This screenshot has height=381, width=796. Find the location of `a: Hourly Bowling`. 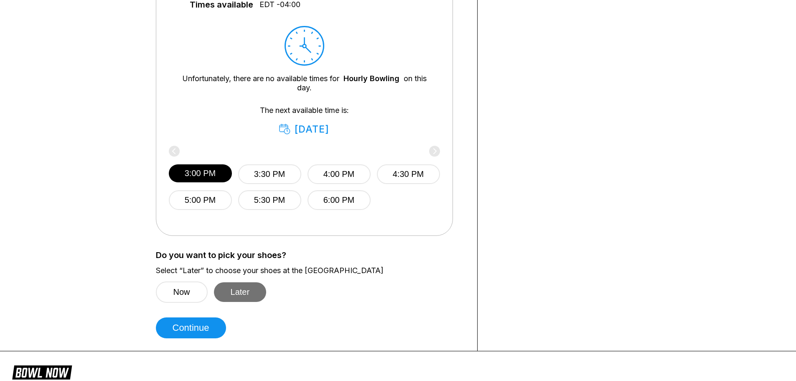

a: Hourly Bowling is located at coordinates (372, 78).